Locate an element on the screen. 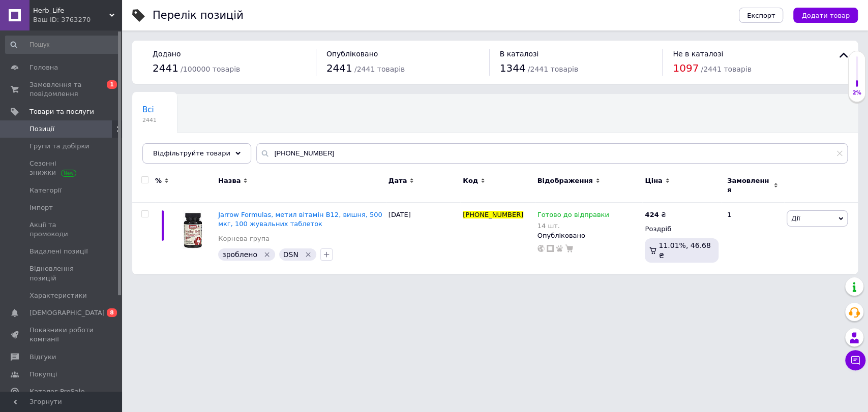 This screenshot has height=412, width=868. div: Роздріб is located at coordinates (682, 229).